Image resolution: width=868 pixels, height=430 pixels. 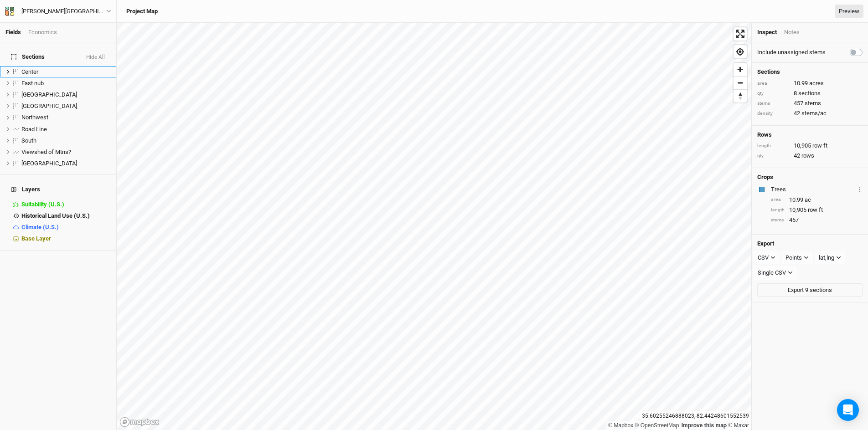 I want to click on div: West Center, so click(x=66, y=164).